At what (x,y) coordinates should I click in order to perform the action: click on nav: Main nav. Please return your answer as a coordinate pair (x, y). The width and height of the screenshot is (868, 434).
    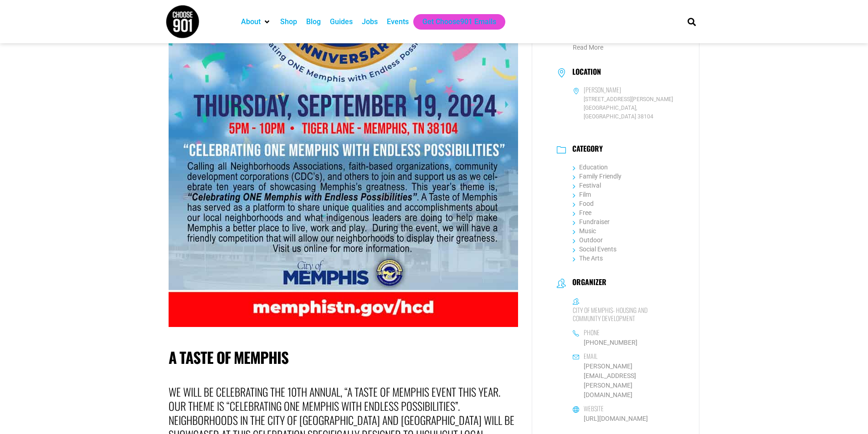
    Looking at the image, I should click on (454, 22).